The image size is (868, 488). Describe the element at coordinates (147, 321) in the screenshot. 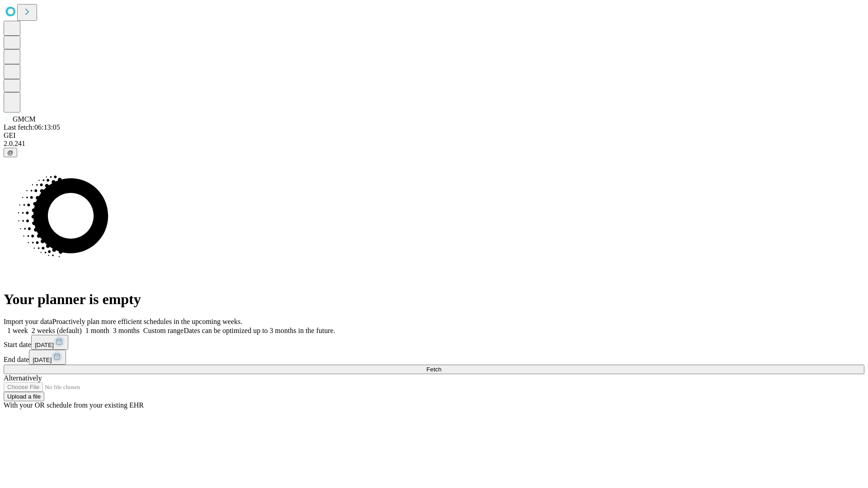

I see `span: Proactively plan more efficient schedules in the upcoming weeks.` at that location.